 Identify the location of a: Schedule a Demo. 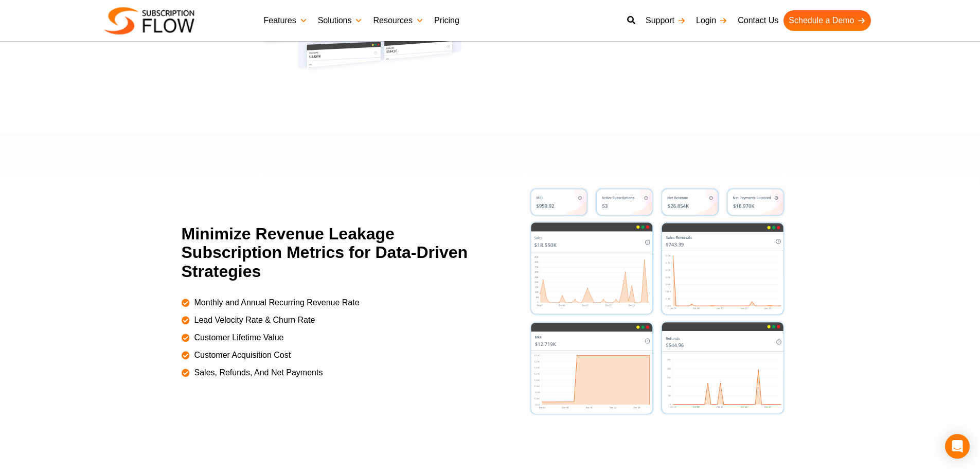
(827, 20).